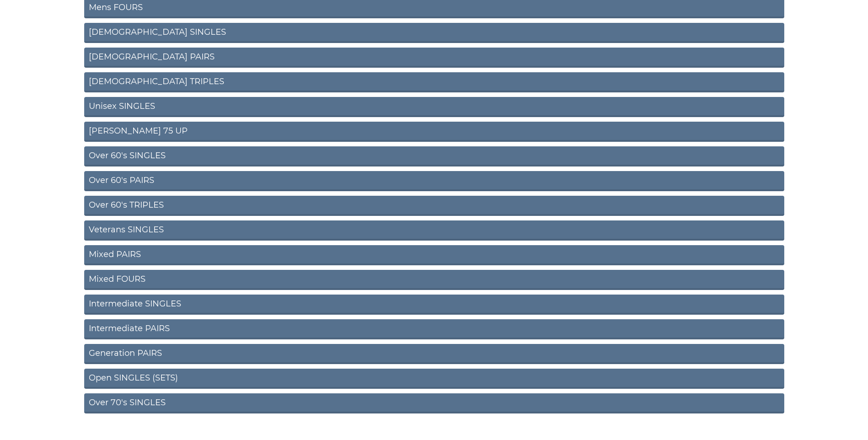 Image resolution: width=868 pixels, height=440 pixels. I want to click on a: Intermediate SINGLES, so click(434, 305).